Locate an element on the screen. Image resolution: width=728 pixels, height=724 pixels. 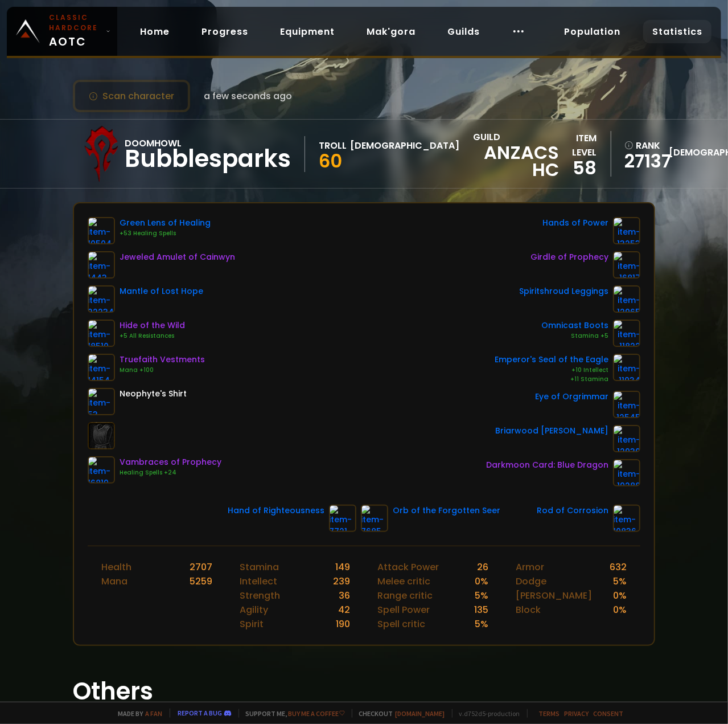
a: Population is located at coordinates (592, 32).